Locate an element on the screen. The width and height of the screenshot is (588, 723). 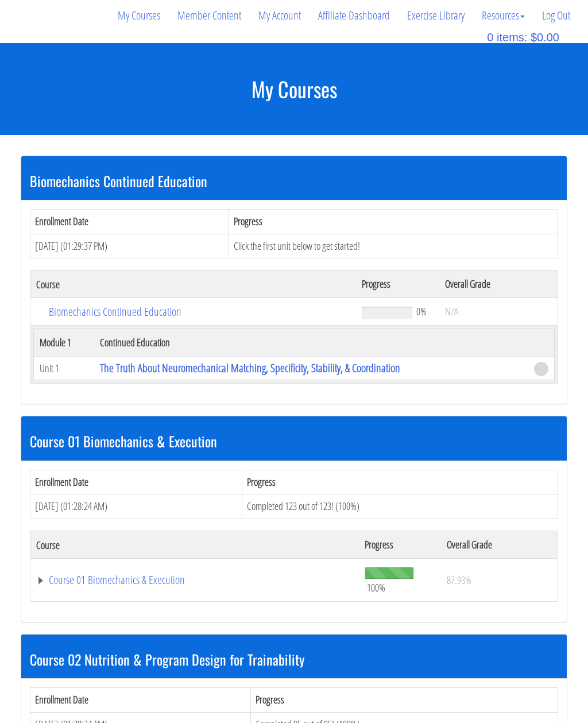
img: icon11.png is located at coordinates (479, 38).